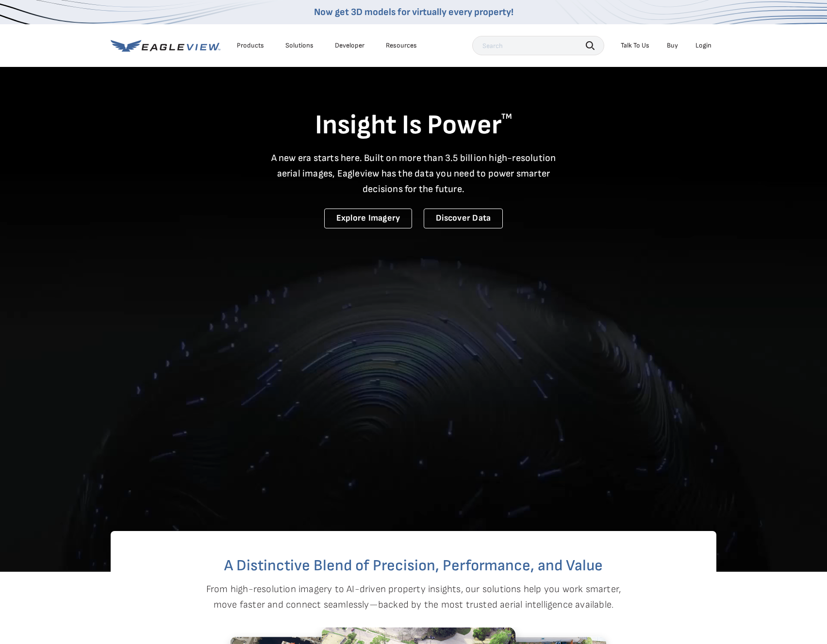 This screenshot has height=644, width=827. Describe the element at coordinates (507, 117) in the screenshot. I see `sup: TM` at that location.